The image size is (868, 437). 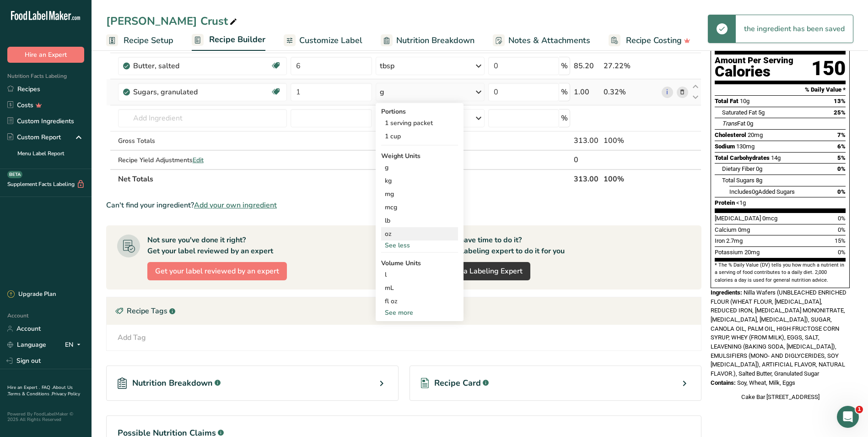 I want to click on div: Upgrade Plan, so click(x=32, y=295).